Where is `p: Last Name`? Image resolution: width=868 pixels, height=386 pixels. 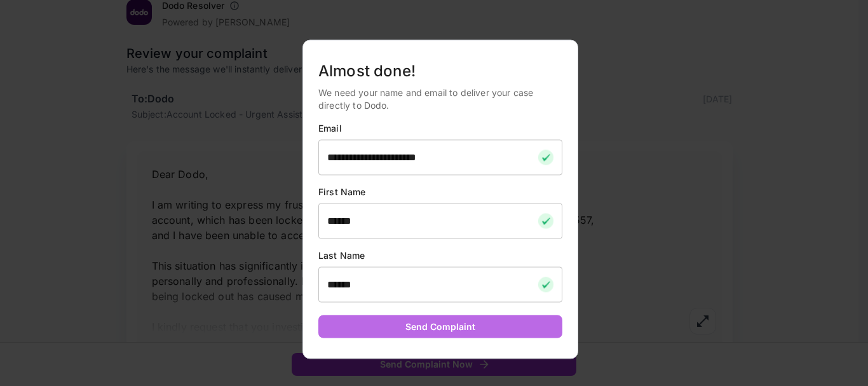 p: Last Name is located at coordinates (440, 255).